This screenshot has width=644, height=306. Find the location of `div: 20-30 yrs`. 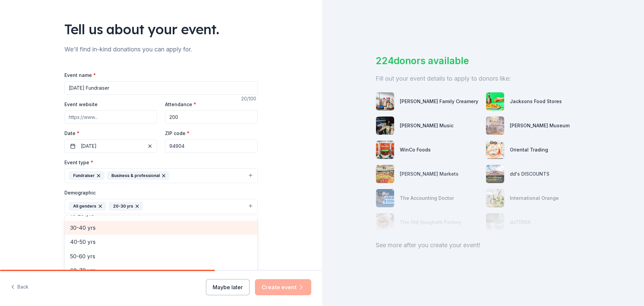

div: 20-30 yrs is located at coordinates (126, 206).